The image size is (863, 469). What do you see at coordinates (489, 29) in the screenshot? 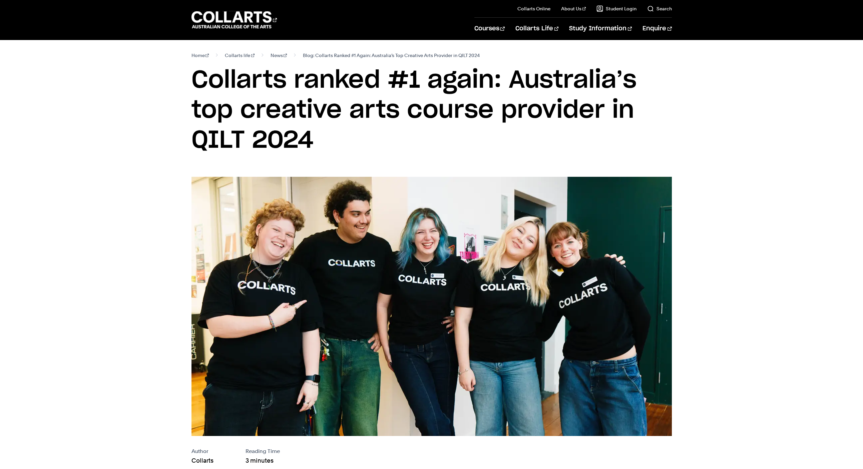
I see `a: Courses` at bounding box center [489, 29].